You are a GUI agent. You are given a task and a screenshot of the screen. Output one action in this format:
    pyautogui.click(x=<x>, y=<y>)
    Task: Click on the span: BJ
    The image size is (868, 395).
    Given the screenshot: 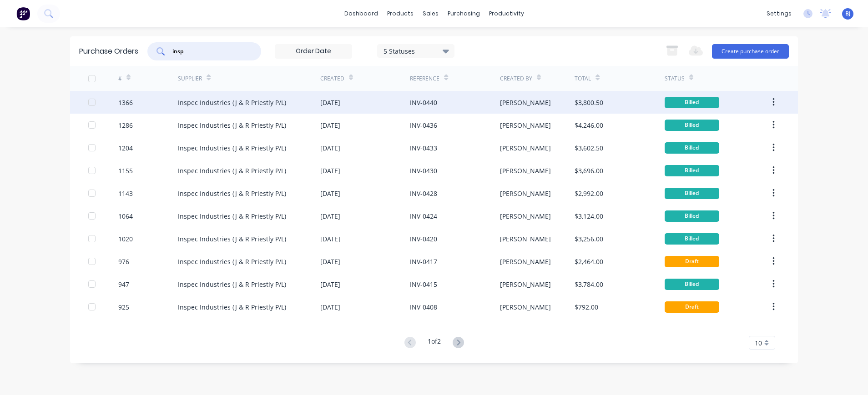 What is the action you would take?
    pyautogui.click(x=848, y=14)
    